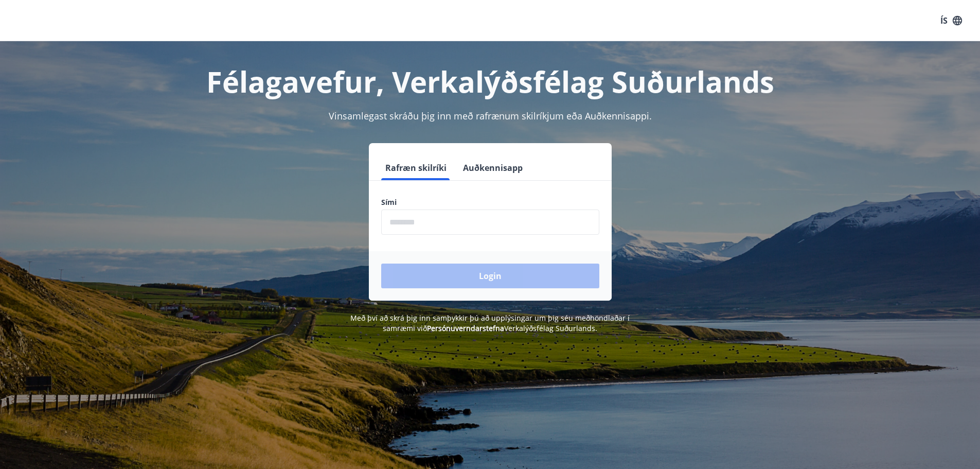  I want to click on label: Sími, so click(490, 202).